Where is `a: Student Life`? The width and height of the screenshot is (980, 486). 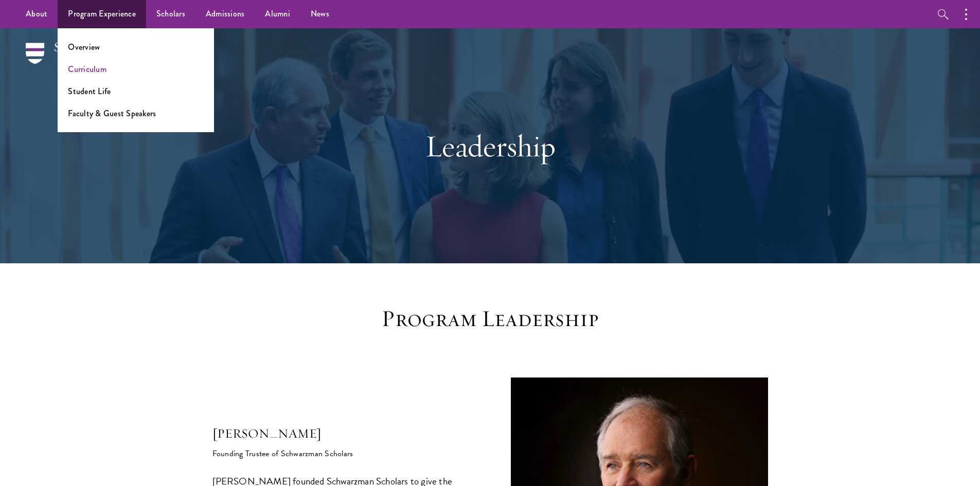 a: Student Life is located at coordinates (89, 91).